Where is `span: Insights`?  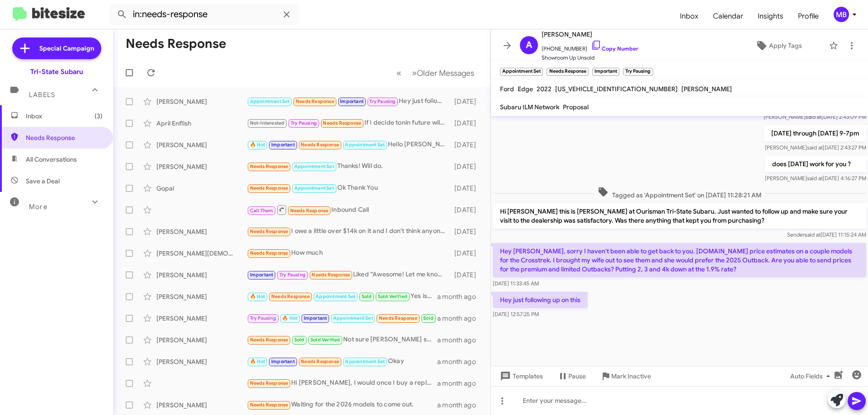 span: Insights is located at coordinates (770, 16).